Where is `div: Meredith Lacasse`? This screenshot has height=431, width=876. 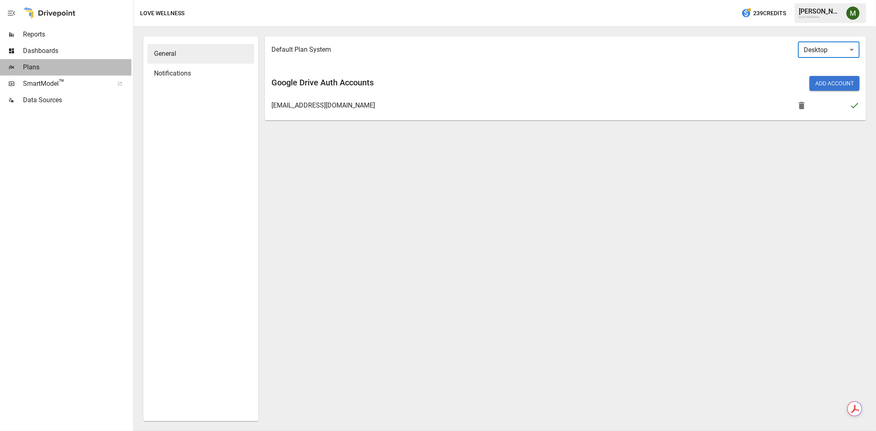
div: Meredith Lacasse is located at coordinates (853, 13).